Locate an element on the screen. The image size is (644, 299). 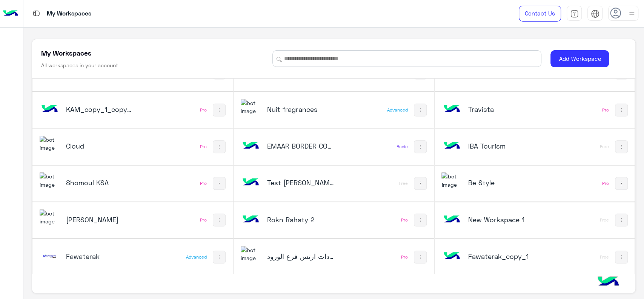
p: My Workspaces is located at coordinates (69, 14).